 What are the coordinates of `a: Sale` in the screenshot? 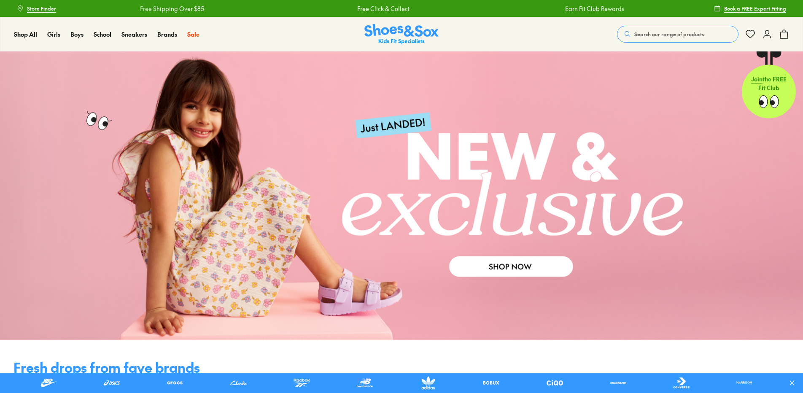 It's located at (193, 34).